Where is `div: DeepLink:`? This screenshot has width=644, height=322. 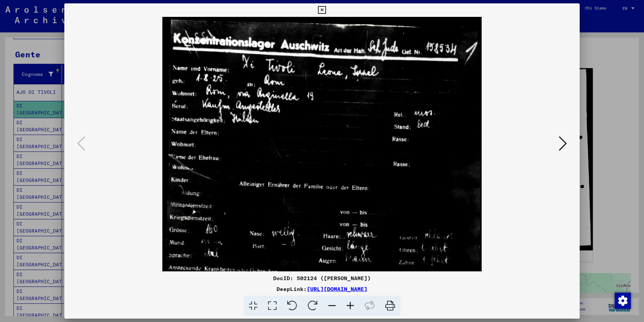 div: DeepLink: is located at coordinates (322, 289).